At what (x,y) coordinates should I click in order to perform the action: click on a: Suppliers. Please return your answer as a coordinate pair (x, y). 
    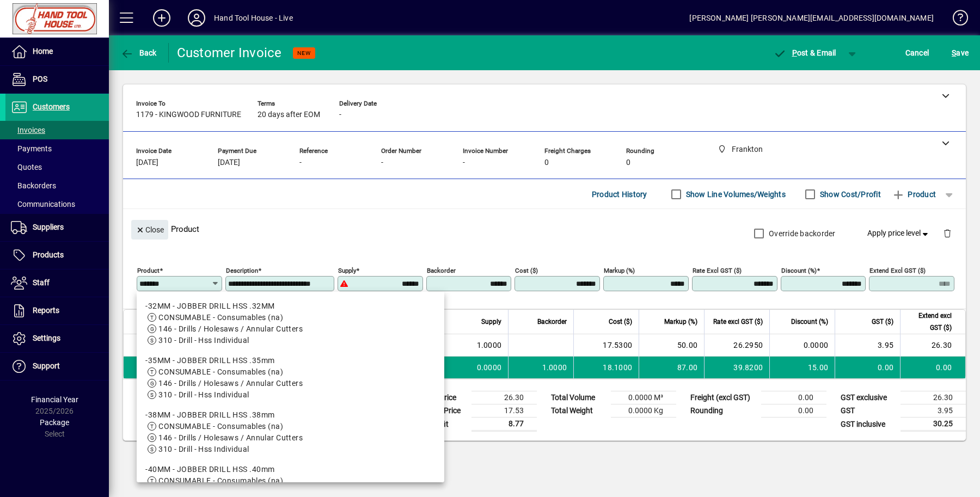
    Looking at the image, I should click on (57, 228).